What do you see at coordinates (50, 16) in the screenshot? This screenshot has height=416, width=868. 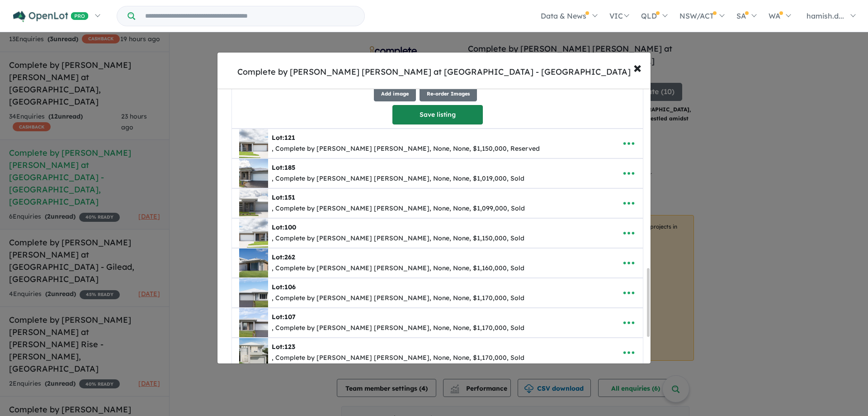 I see `img: Openlot PRO Logo White` at bounding box center [50, 16].